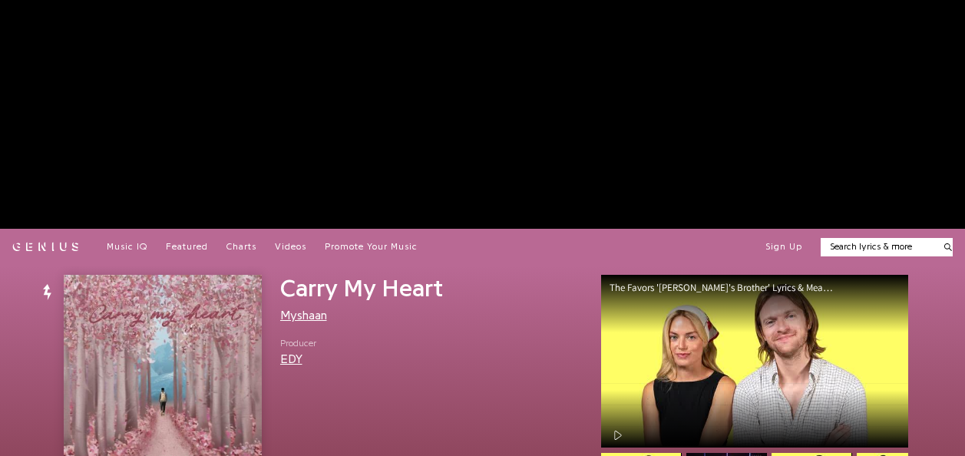  Describe the element at coordinates (291, 359) in the screenshot. I see `a: EDY` at that location.